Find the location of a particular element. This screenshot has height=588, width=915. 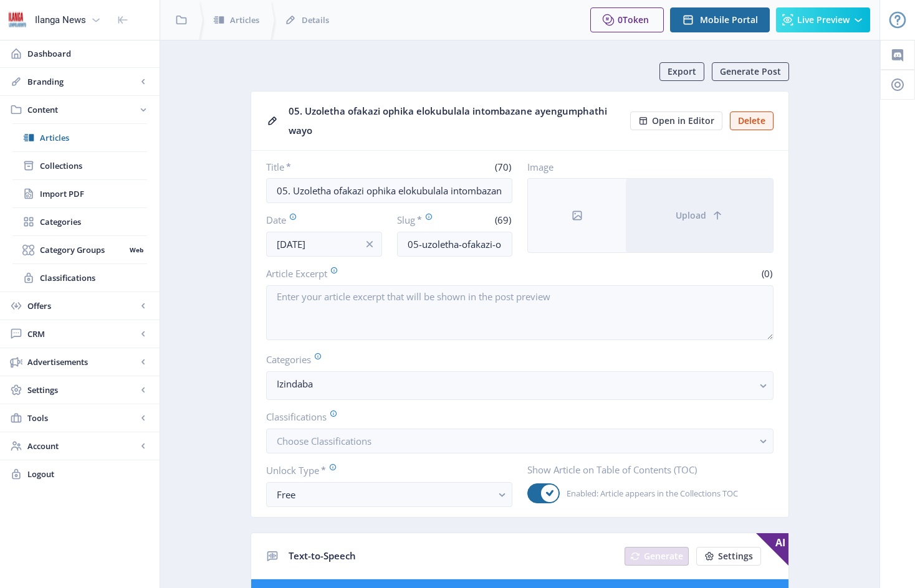

label: Article Excerpt is located at coordinates (390, 274).